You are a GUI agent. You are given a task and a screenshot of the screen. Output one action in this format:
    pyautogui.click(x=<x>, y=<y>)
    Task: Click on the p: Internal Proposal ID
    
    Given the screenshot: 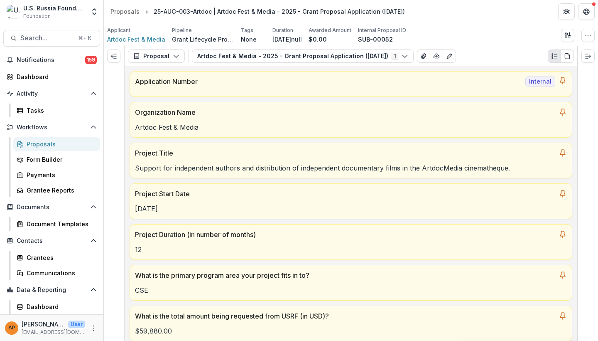 What is the action you would take?
    pyautogui.click(x=382, y=30)
    